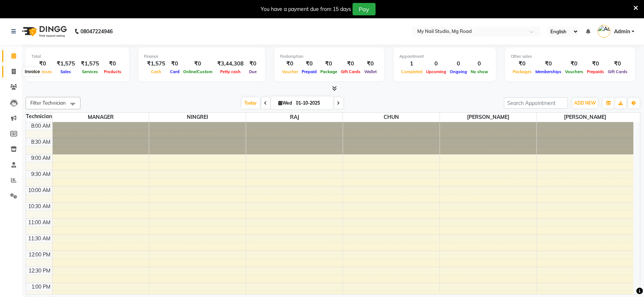 This screenshot has height=297, width=644. I want to click on span: Wallet, so click(370, 72).